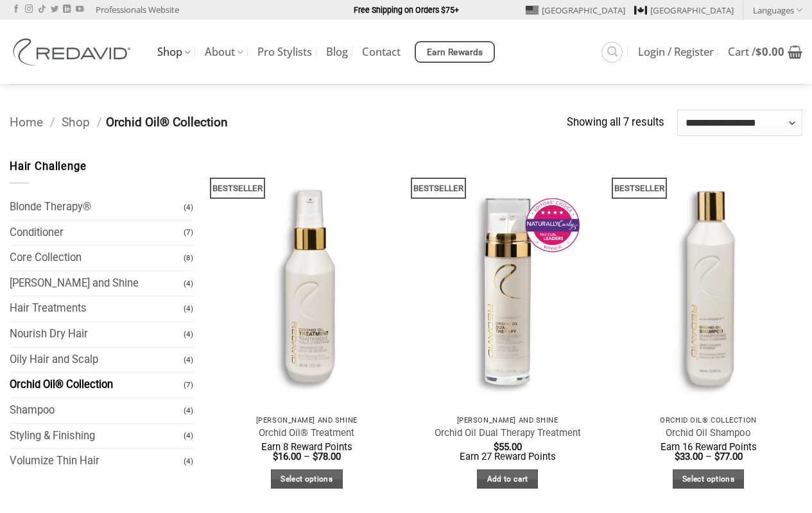  What do you see at coordinates (96, 232) in the screenshot?
I see `a: Conditioner` at bounding box center [96, 232].